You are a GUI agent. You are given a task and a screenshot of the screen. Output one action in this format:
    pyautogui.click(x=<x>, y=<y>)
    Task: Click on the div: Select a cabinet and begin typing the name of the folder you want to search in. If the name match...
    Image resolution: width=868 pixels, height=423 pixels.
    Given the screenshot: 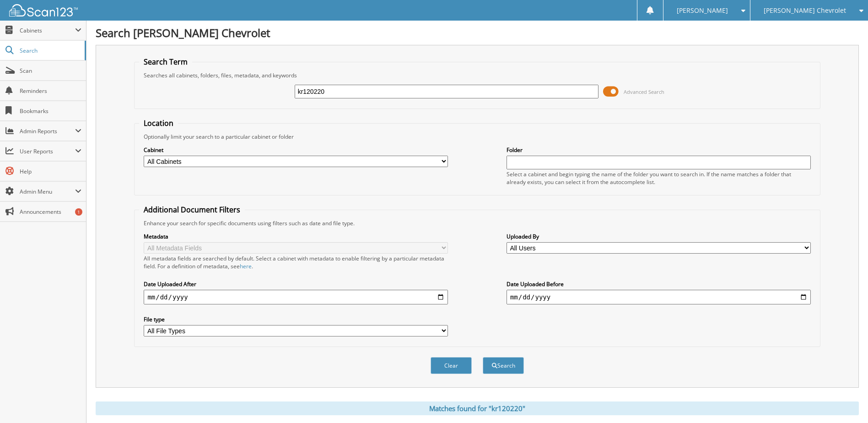 What is the action you would take?
    pyautogui.click(x=658, y=178)
    